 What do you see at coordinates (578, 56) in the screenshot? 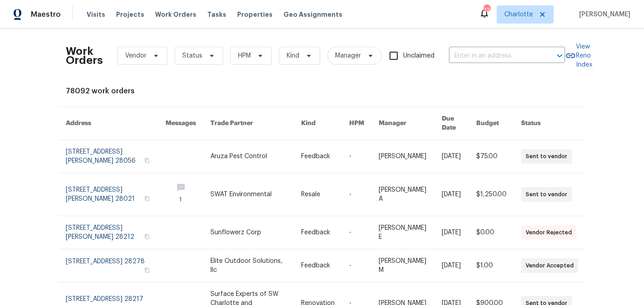
I see `div: View Reno Index` at bounding box center [578, 56].